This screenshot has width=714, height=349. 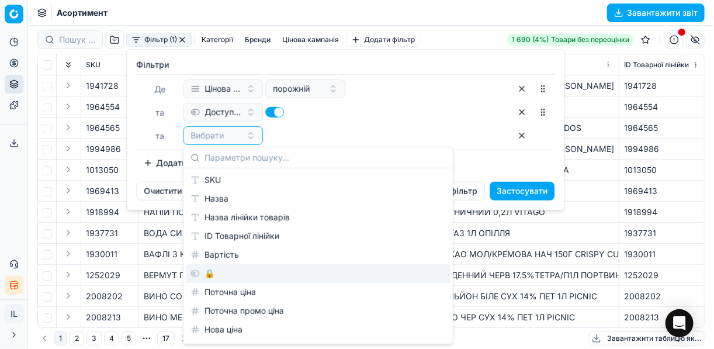 What do you see at coordinates (318, 292) in the screenshot?
I see `div: Поточна ціна` at bounding box center [318, 292].